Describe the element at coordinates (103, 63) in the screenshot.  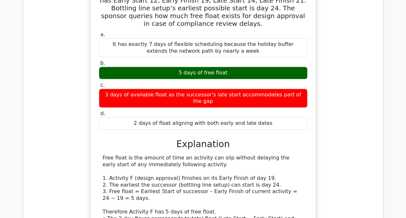
I see `span: b.` at that location.